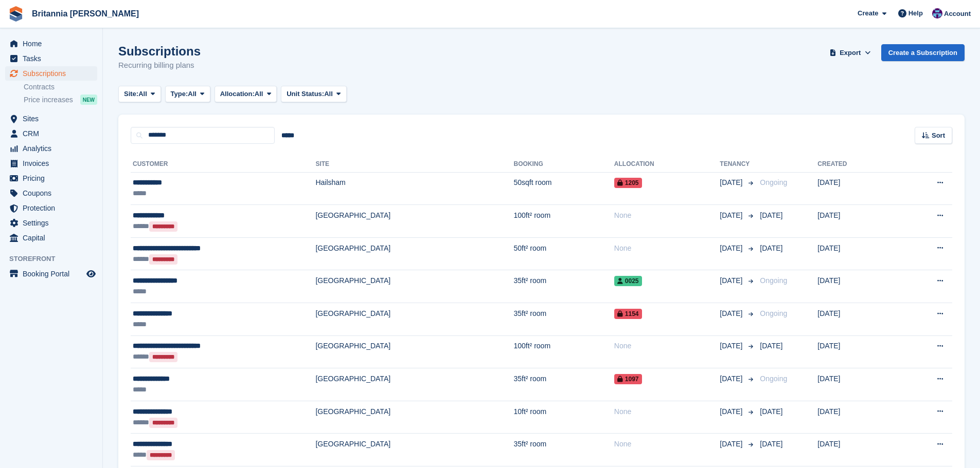 This screenshot has height=468, width=980. What do you see at coordinates (223, 165) in the screenshot?
I see `th: Customer` at bounding box center [223, 165].